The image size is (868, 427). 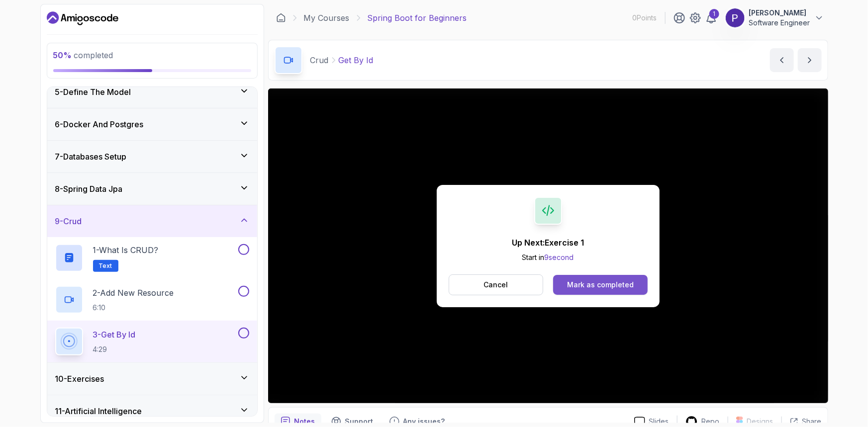 What do you see at coordinates (106, 266) in the screenshot?
I see `span: Text` at bounding box center [106, 266].